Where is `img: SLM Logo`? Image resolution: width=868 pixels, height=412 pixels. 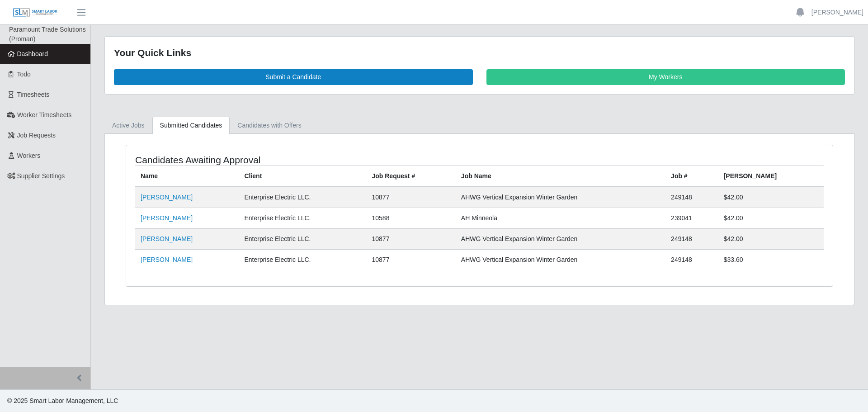 img: SLM Logo is located at coordinates (35, 13).